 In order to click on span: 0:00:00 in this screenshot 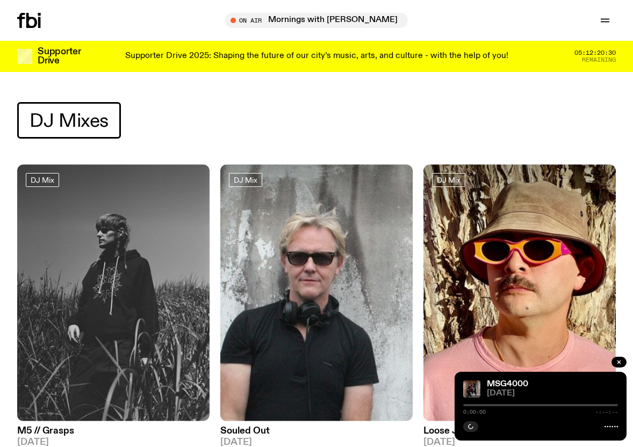, I will do `click(474, 412)`.